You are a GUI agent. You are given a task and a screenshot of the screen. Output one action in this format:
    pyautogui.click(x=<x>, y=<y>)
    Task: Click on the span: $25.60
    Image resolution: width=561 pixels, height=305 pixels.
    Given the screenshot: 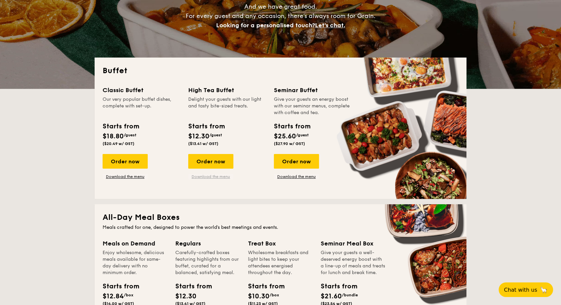 What is the action you would take?
    pyautogui.click(x=285, y=136)
    